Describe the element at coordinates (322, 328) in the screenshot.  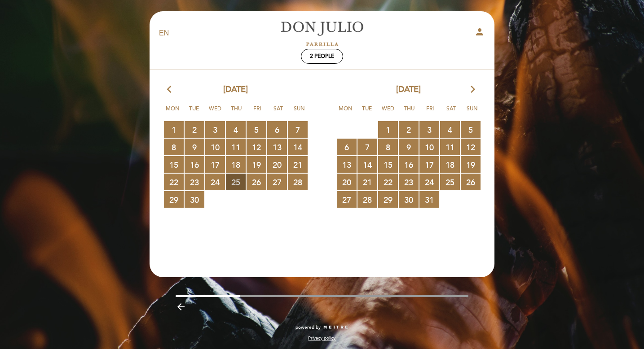
I see `a: powered by` at that location.